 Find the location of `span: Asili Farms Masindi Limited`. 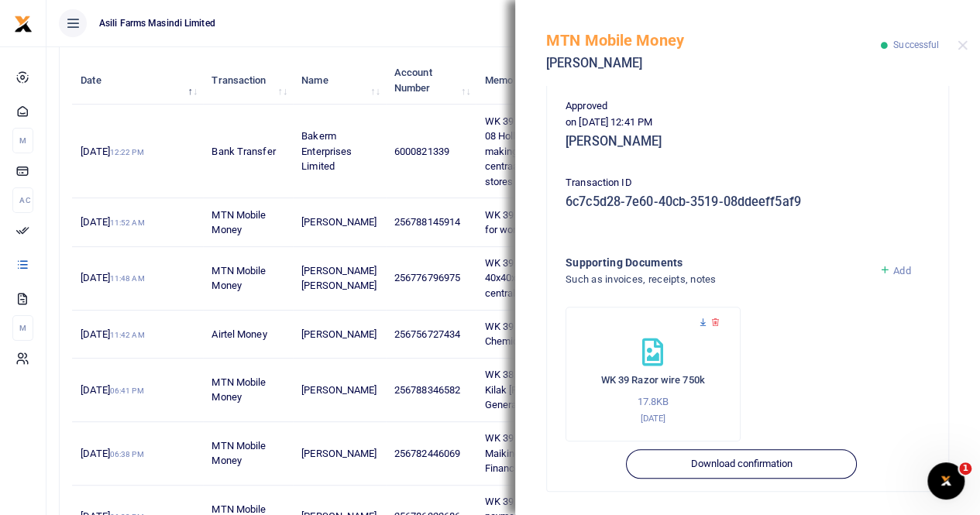

span: Asili Farms Masindi Limited is located at coordinates (157, 23).